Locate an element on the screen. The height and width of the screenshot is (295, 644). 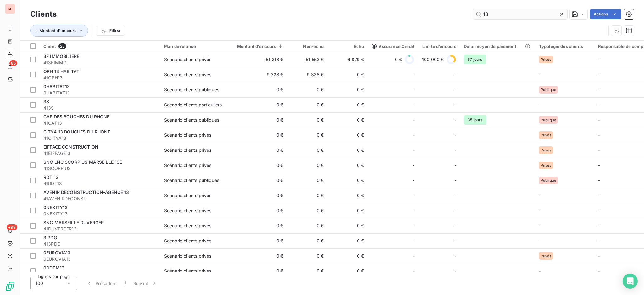
button: Actions is located at coordinates (606, 14).